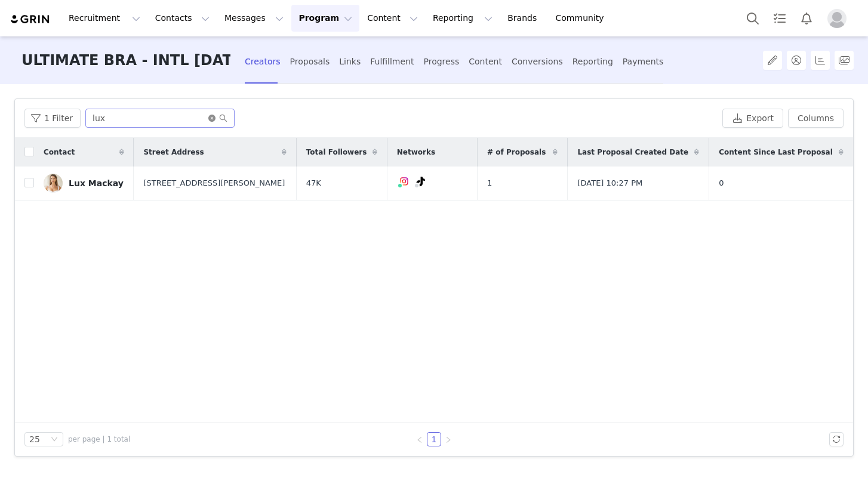 Image resolution: width=868 pixels, height=487 pixels. I want to click on img: b00d90e3-ec5f-457e-a7c4-06935f2d66be.jpg, so click(53, 183).